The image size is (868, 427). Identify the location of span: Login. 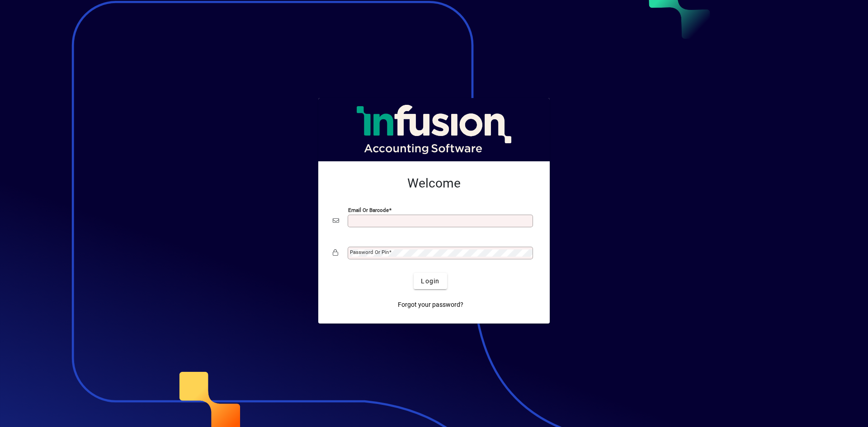
(430, 281).